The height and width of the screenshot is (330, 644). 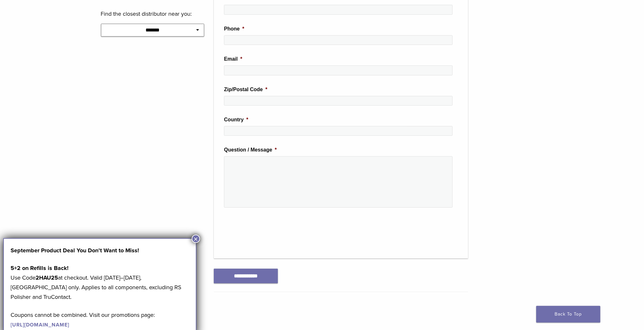 What do you see at coordinates (234, 29) in the screenshot?
I see `label: Phone` at bounding box center [234, 29].